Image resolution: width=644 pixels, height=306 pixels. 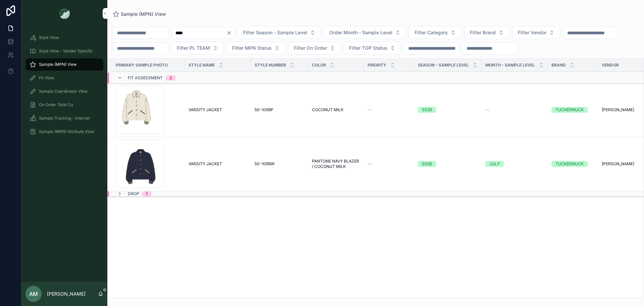 I want to click on div: scrollable content, so click(x=65, y=86).